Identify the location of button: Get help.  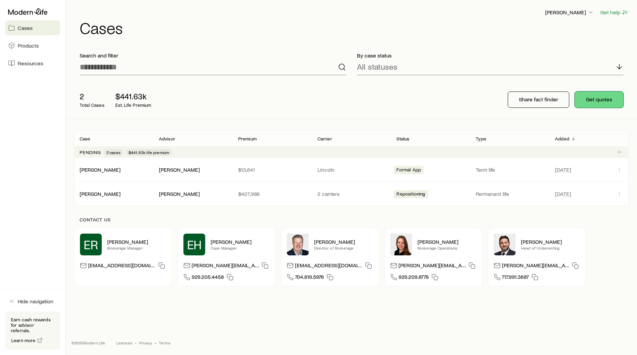
(614, 12).